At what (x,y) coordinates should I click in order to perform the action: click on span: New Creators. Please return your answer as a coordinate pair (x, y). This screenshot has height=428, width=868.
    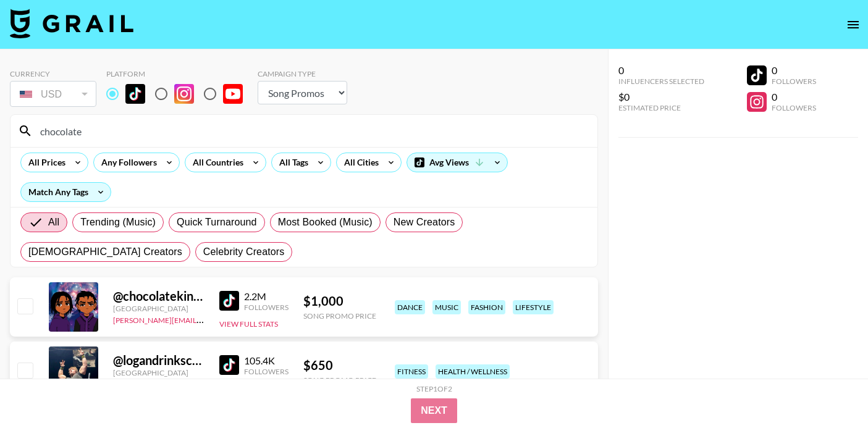
    Looking at the image, I should click on (425, 223).